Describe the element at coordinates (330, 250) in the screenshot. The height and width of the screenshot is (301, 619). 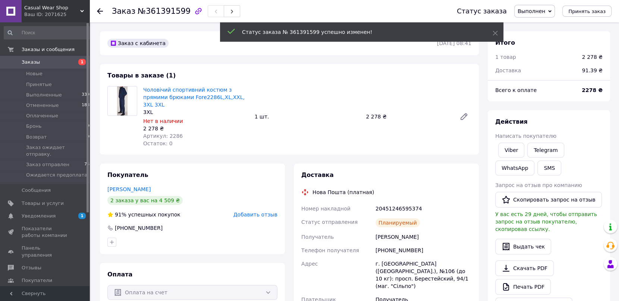
I see `span: Телефон получателя` at that location.